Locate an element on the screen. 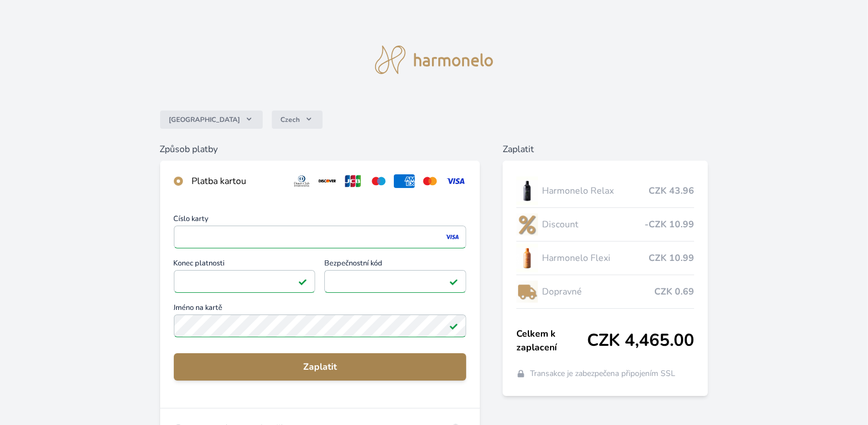 The width and height of the screenshot is (868, 425). span: Bezpečnostní kód is located at coordinates (395, 265).